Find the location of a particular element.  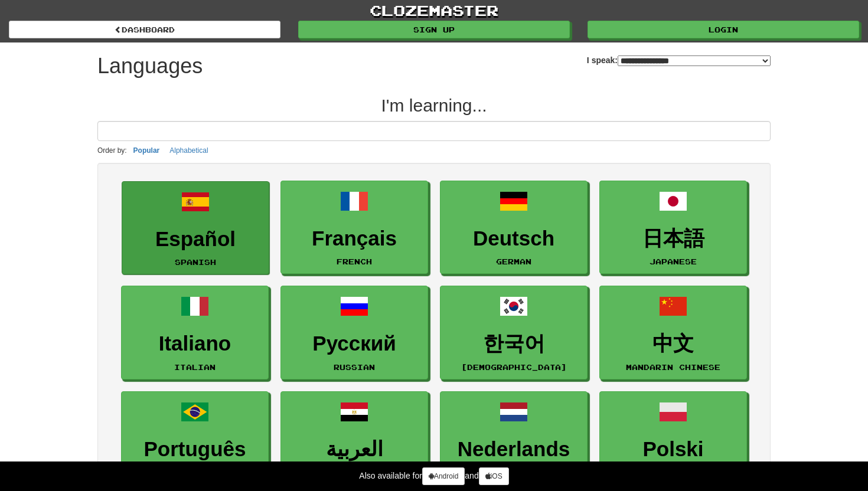

a: NederlandsDutch is located at coordinates (513, 438).